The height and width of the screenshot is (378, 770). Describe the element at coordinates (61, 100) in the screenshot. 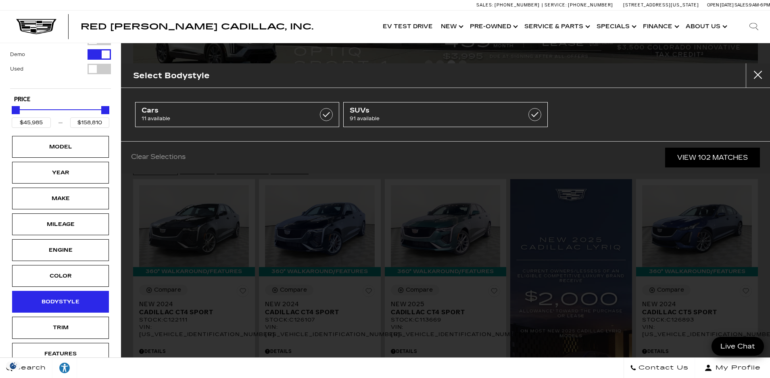

I see `h5: Price` at that location.